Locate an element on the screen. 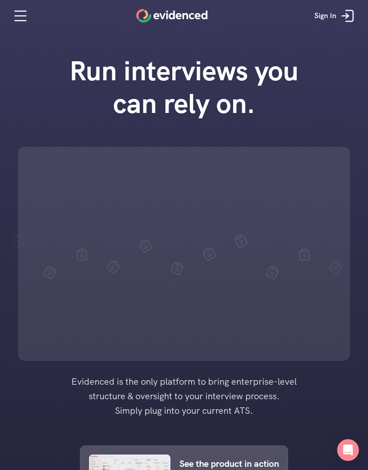 The width and height of the screenshot is (368, 470). h4: Evidenced is the only platform to bring enterprise-level structure & oversight to your interview ... is located at coordinates (184, 396).